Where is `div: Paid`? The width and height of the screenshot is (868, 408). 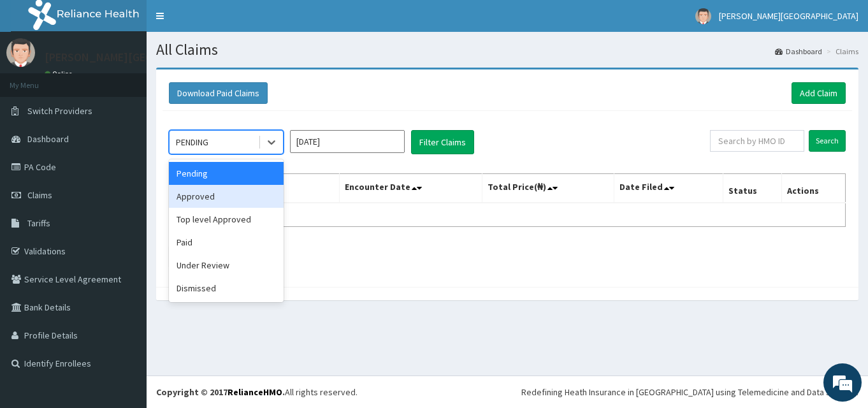
div: Paid is located at coordinates (226, 242).